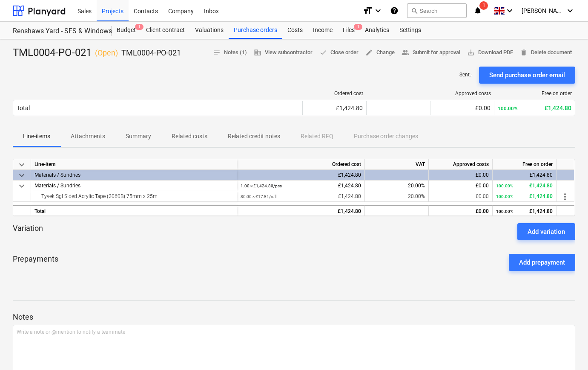  What do you see at coordinates (324, 52) in the screenshot?
I see `span: done` at bounding box center [324, 52].